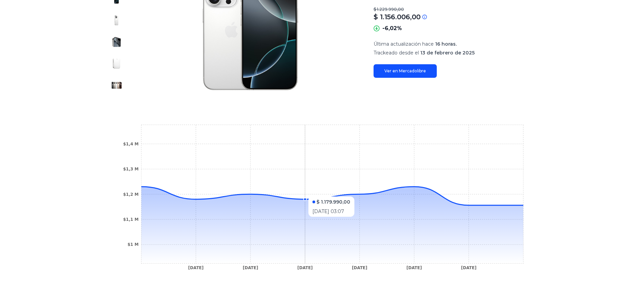  What do you see at coordinates (131, 220) in the screenshot?
I see `tspan: $1,1 M` at bounding box center [131, 220].